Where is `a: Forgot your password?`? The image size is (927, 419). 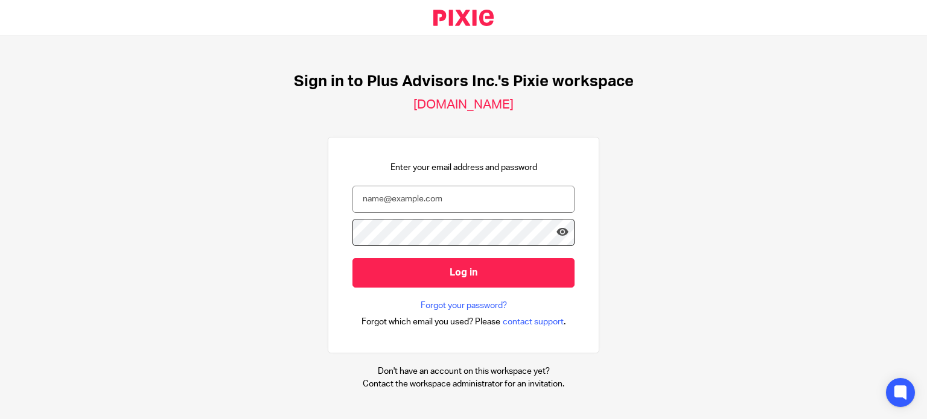 a: Forgot your password? is located at coordinates (463, 306).